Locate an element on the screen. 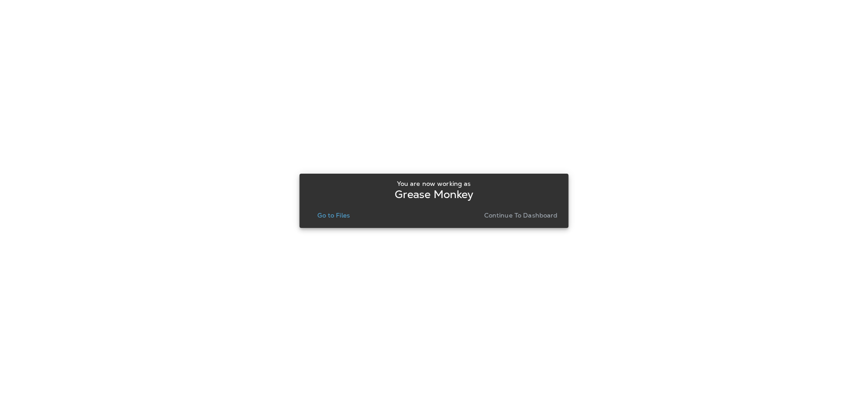 This screenshot has height=412, width=868. p: You are now working as is located at coordinates (434, 183).